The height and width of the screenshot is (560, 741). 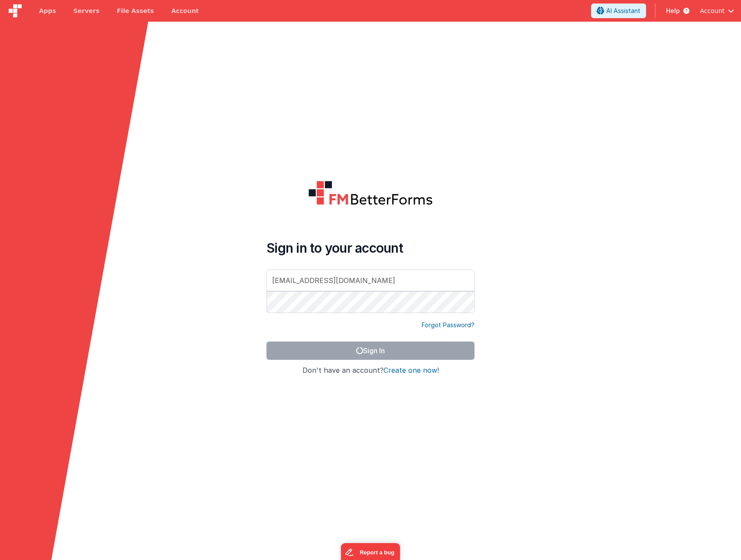 What do you see at coordinates (47, 11) in the screenshot?
I see `span: Apps` at bounding box center [47, 11].